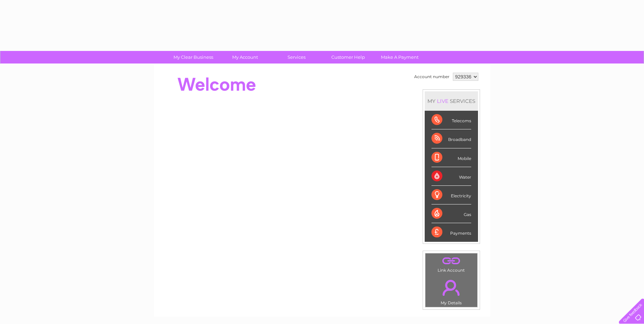 This screenshot has width=644, height=324. I want to click on div: Gas, so click(451, 214).